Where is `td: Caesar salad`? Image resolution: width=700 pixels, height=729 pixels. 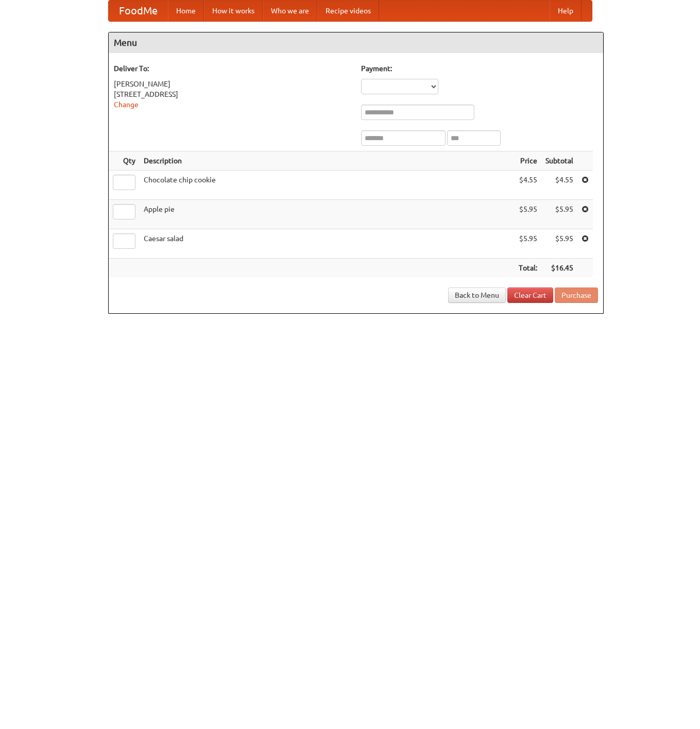
td: Caesar salad is located at coordinates (327, 243).